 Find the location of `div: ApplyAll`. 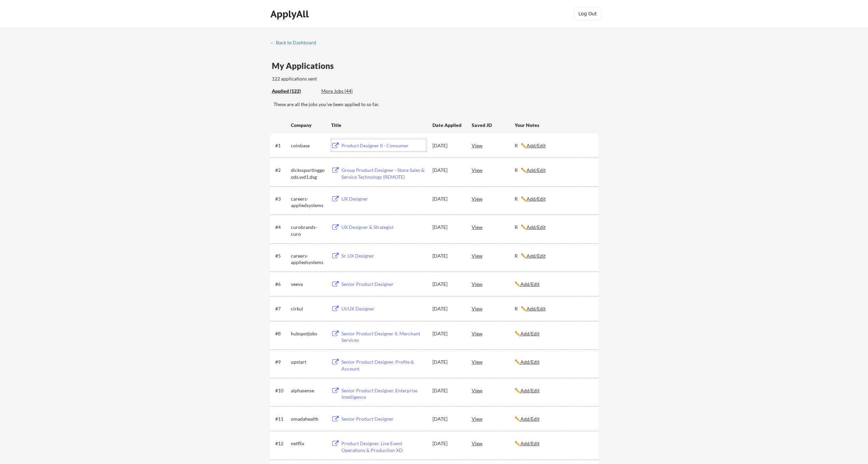

div: ApplyAll is located at coordinates (291, 14).